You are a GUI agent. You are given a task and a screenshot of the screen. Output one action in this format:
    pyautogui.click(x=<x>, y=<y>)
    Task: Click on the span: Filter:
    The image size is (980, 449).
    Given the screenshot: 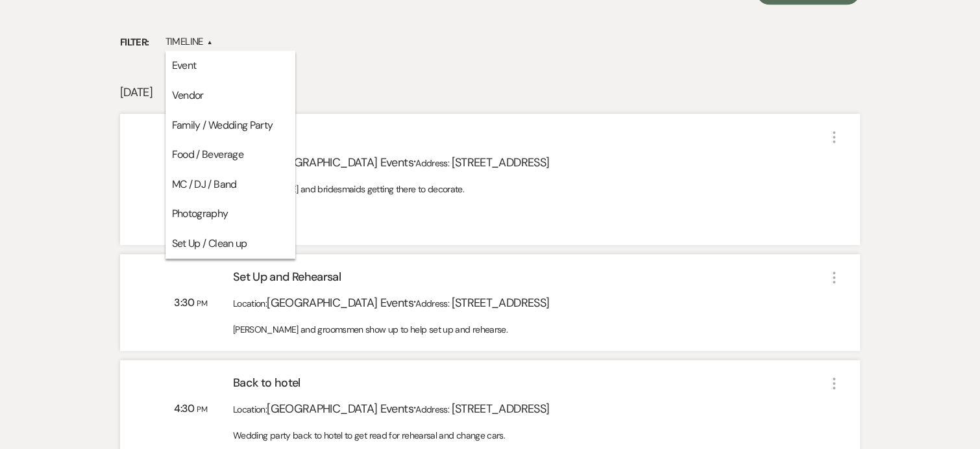 What is the action you would take?
    pyautogui.click(x=134, y=42)
    